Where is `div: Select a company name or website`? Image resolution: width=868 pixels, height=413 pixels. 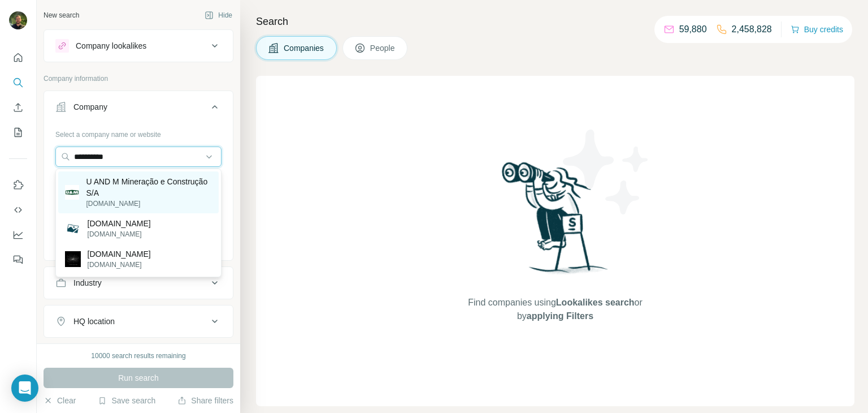 div: Select a company name or website is located at coordinates (138, 132).